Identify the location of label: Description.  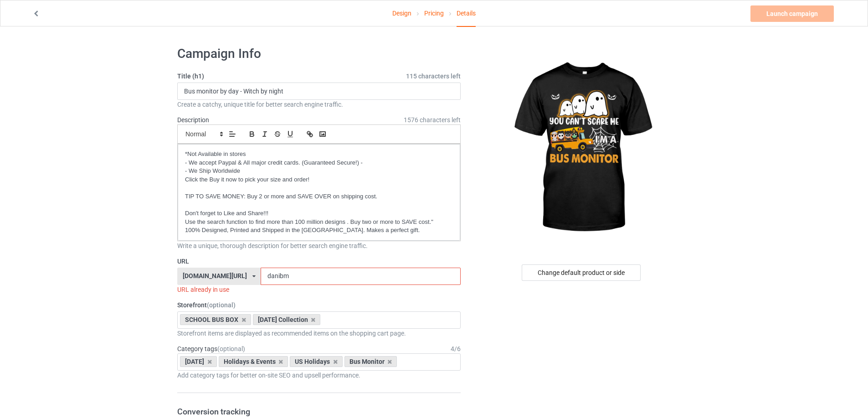
(193, 120).